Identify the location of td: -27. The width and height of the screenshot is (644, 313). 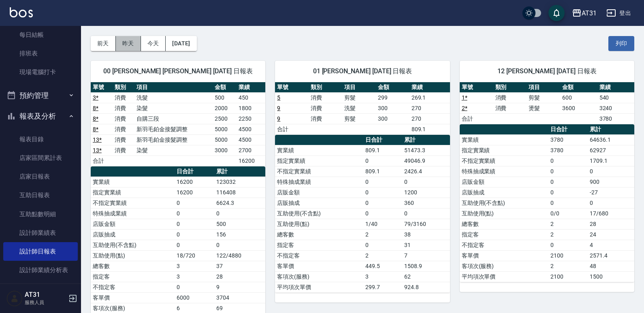
(611, 193).